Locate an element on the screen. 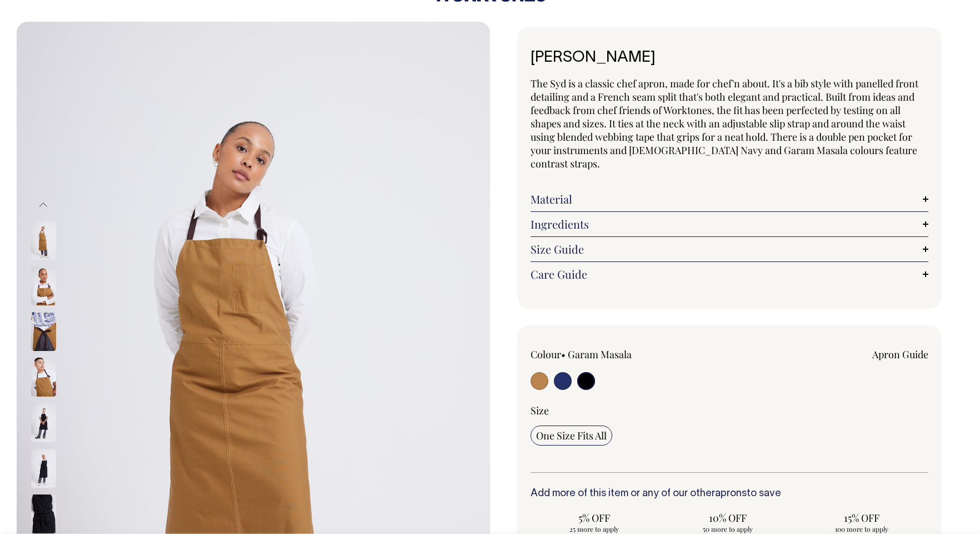  a: aprons is located at coordinates (730, 493).